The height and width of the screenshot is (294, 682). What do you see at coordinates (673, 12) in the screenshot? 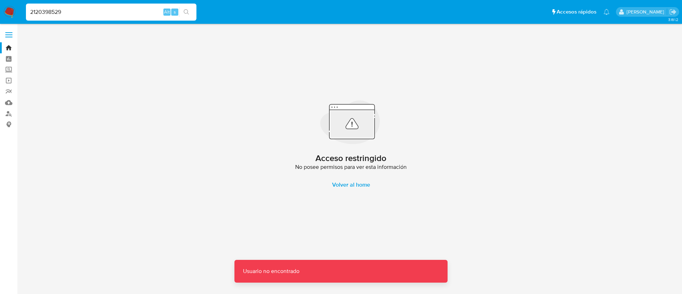
I see `a: Salir` at bounding box center [673, 12].